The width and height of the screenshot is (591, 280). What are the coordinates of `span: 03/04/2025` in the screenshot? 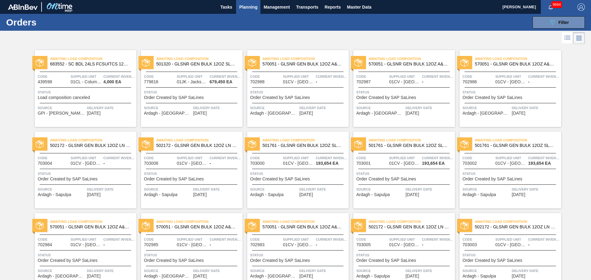 It's located at (412, 276).